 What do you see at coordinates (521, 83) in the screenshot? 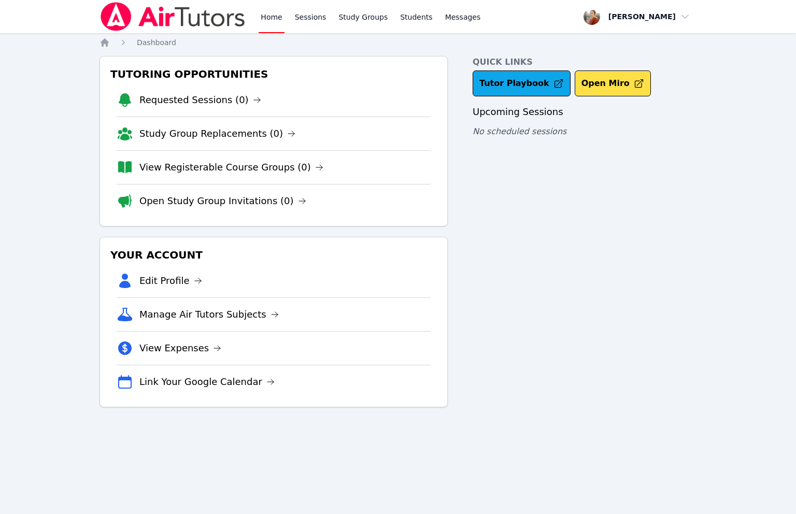
I see `a: Tutor Playbook` at bounding box center [521, 83].